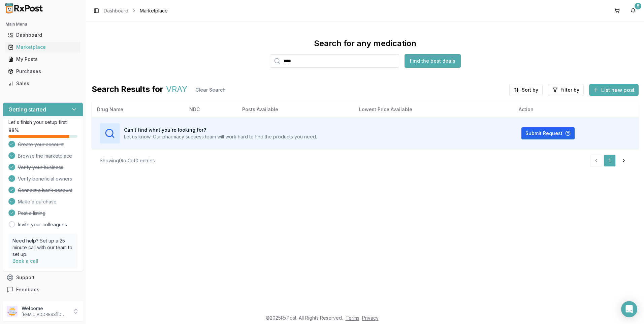  What do you see at coordinates (24, 8) in the screenshot?
I see `img: RxPost Logo` at bounding box center [24, 8].